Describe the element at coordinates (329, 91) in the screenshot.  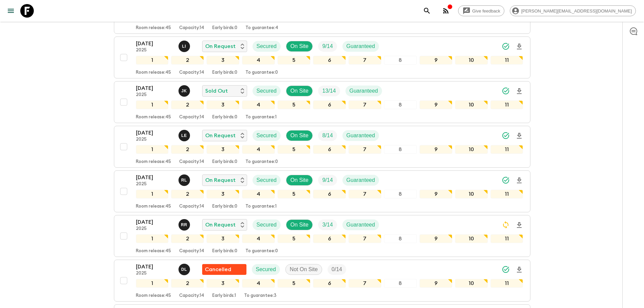
I see `p: 13 / 14` at that location.